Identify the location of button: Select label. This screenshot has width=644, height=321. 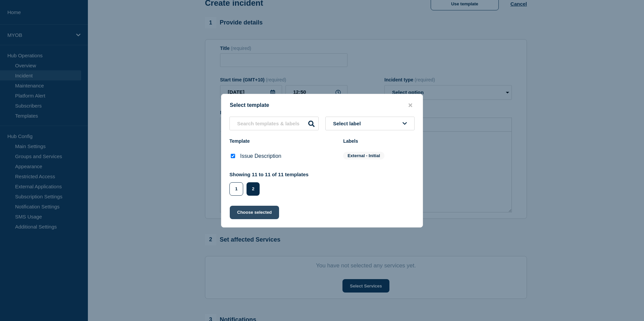
(370, 123).